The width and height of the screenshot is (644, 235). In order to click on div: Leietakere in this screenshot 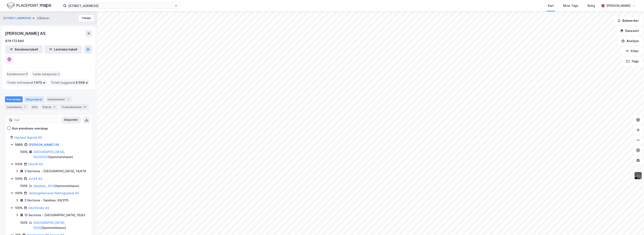, I will do `click(17, 107)`.